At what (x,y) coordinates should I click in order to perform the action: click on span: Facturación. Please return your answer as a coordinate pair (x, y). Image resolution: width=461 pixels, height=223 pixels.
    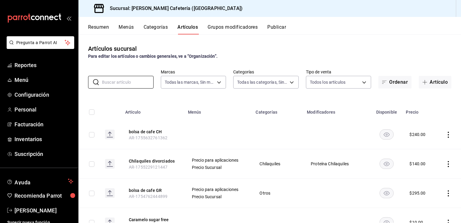
    Looking at the image, I should click on (44, 124).